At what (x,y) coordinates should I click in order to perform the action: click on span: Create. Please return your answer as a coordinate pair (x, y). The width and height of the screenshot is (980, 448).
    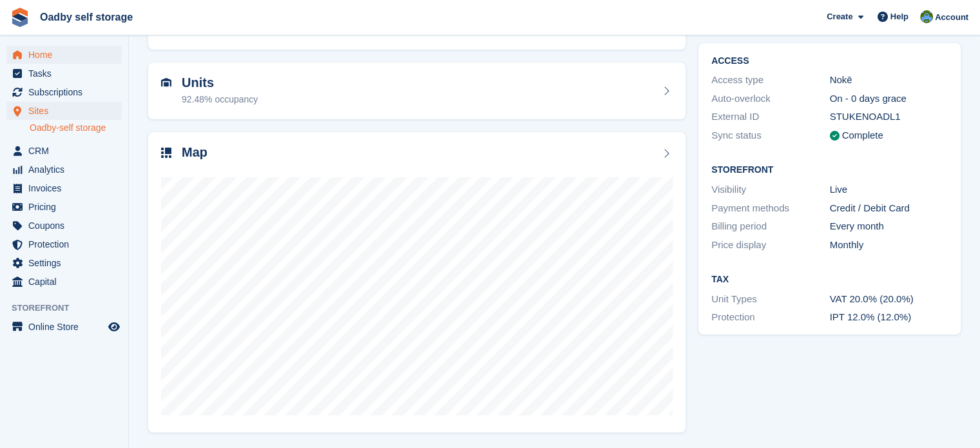
    Looking at the image, I should click on (839, 16).